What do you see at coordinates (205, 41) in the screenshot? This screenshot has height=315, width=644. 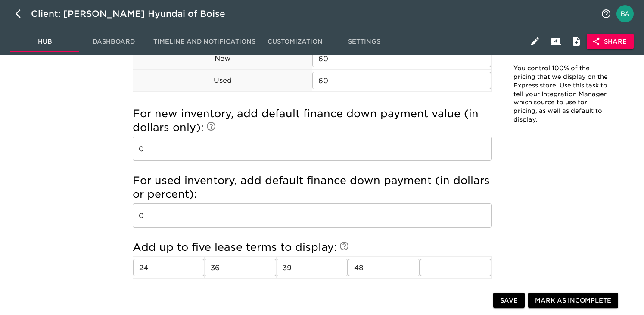 I see `span: Timeline and Notifications` at bounding box center [205, 41].